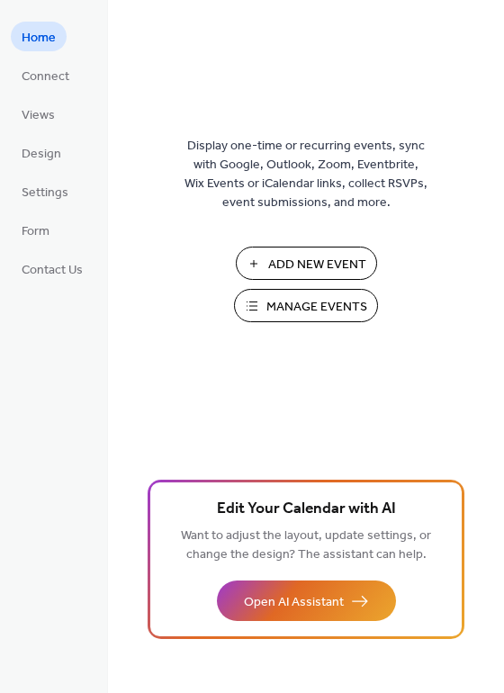  What do you see at coordinates (294, 602) in the screenshot?
I see `span: Open AI Assistant` at bounding box center [294, 602].